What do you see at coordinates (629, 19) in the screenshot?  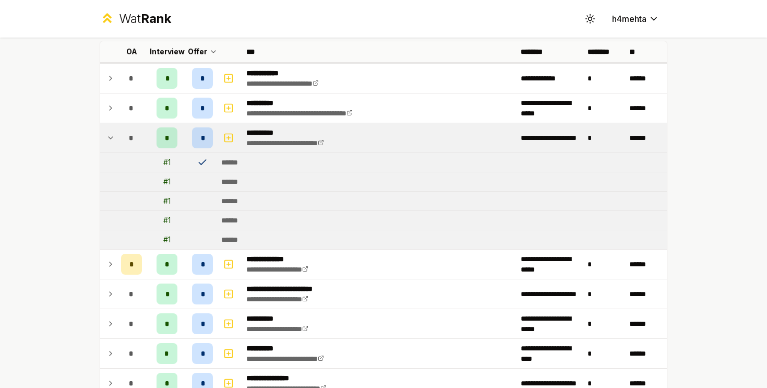 I see `span: h4mehta` at bounding box center [629, 19].